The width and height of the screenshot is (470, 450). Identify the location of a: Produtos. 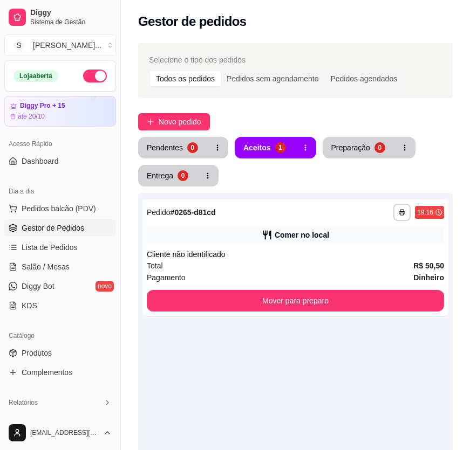
(60, 353).